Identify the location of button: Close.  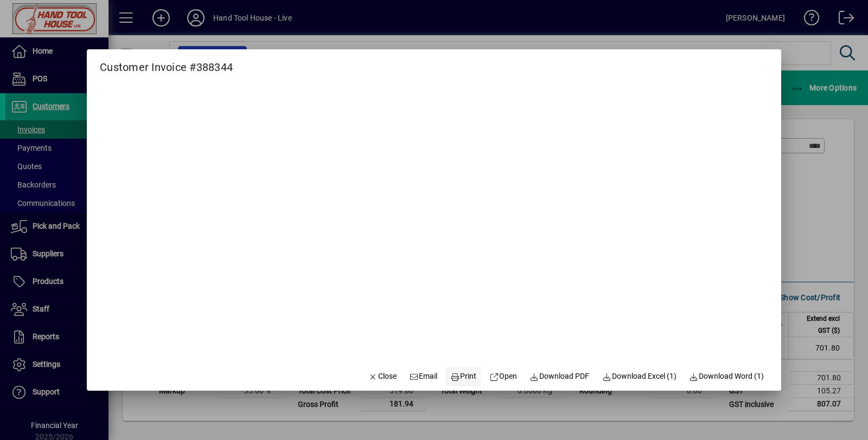
(383, 377).